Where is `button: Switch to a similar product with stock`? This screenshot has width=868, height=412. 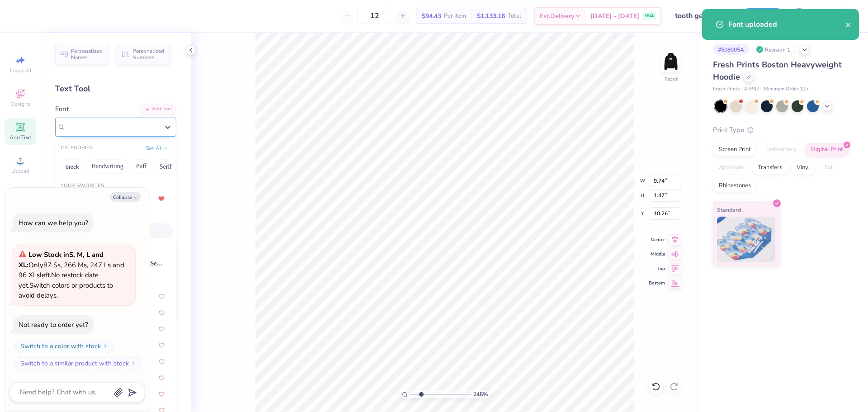 button: Switch to a similar product with stock is located at coordinates (79, 363).